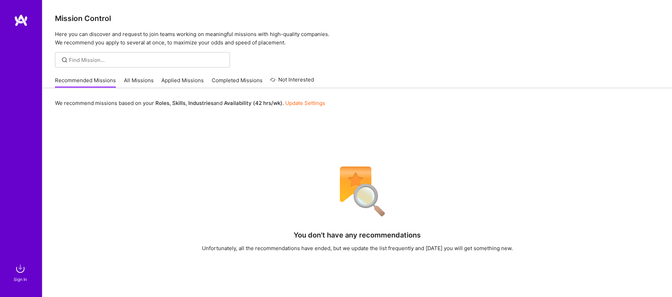 This screenshot has height=297, width=672. I want to click on input: Find Mission..., so click(147, 60).